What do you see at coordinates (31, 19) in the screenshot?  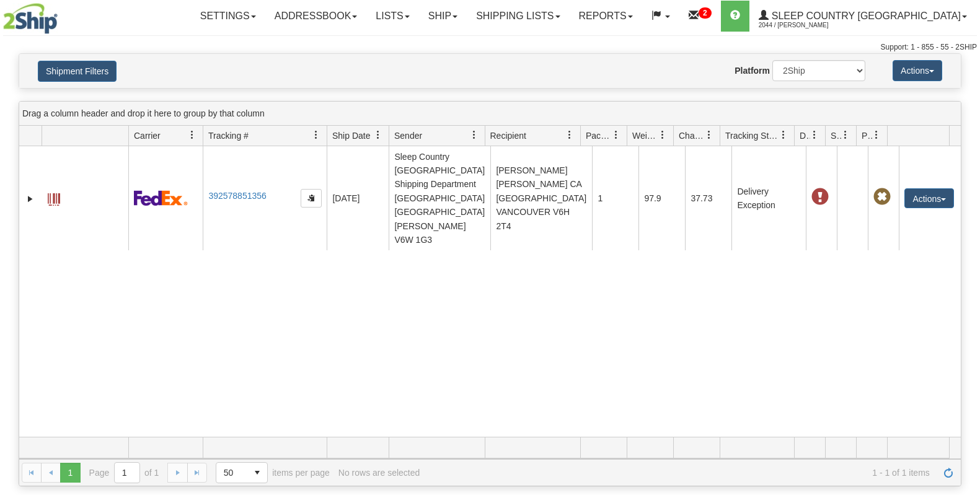 I see `img: logo2044.jpg` at bounding box center [31, 19].